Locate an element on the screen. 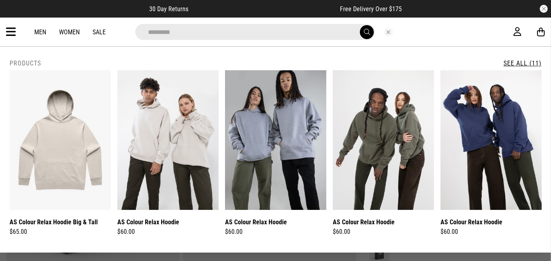 The height and width of the screenshot is (261, 551). img: As Colour Relax Hoodie in Grey is located at coordinates (276, 140).